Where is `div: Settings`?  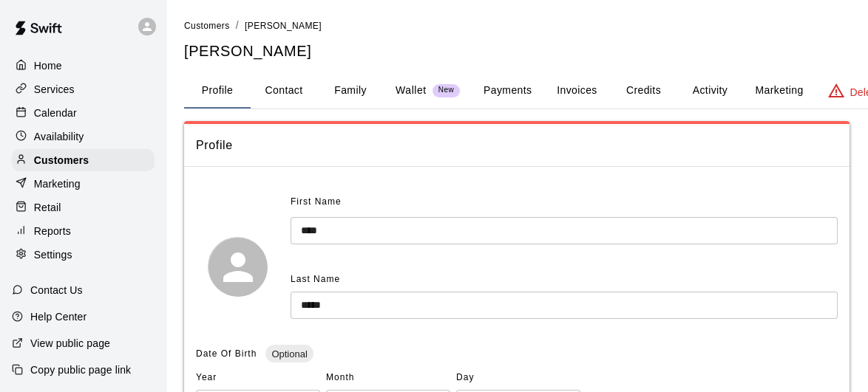 div: Settings is located at coordinates (83, 255).